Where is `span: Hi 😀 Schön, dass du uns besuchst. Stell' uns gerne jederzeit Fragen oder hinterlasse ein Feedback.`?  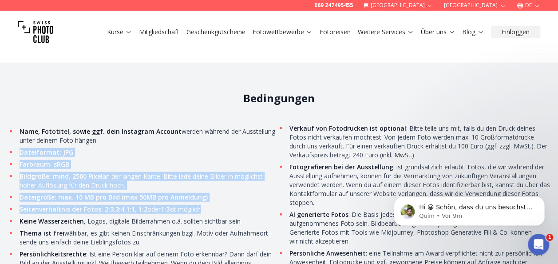
span: Hi 😀 Schön, dass du uns besuchst. Stell' uns gerne jederzeit Fragen oder hinterlasse ein Feedback. is located at coordinates (95, 38).